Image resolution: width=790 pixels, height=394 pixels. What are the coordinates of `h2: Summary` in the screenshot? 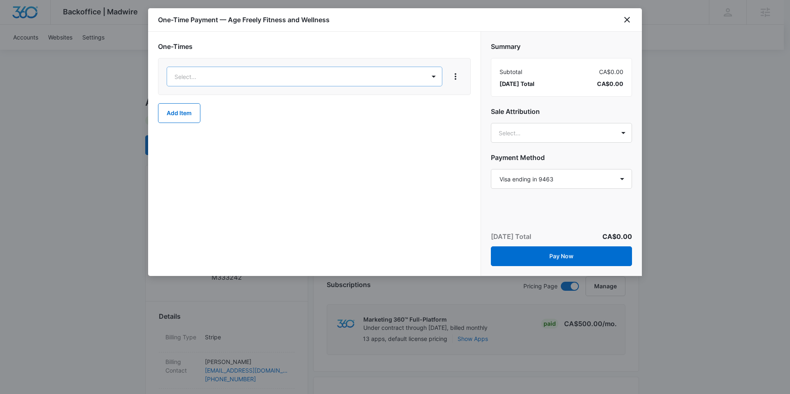 It's located at (561, 47).